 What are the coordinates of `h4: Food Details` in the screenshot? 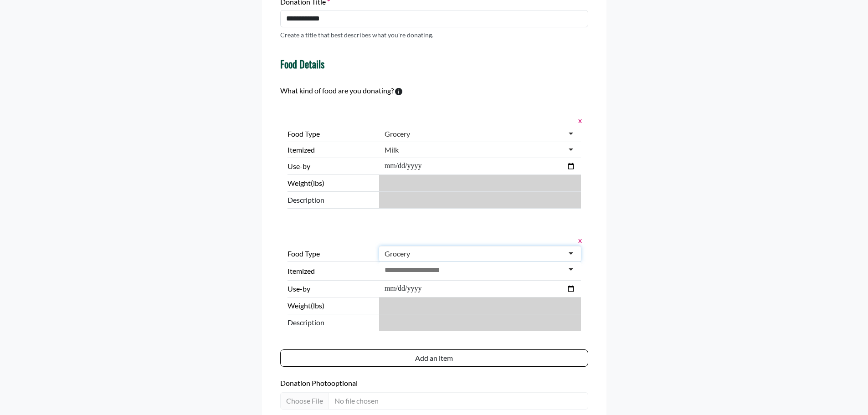 It's located at (302, 64).